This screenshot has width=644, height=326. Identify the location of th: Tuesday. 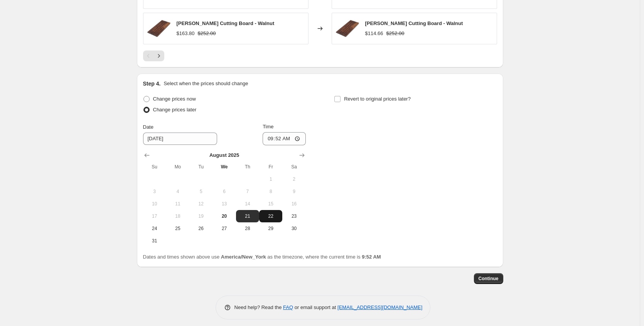
(201, 167).